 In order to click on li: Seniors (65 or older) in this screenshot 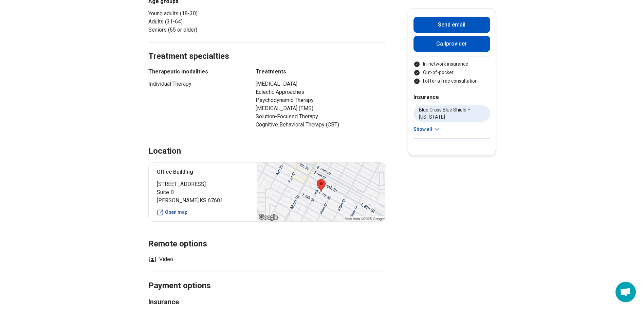, I will do `click(207, 30)`.